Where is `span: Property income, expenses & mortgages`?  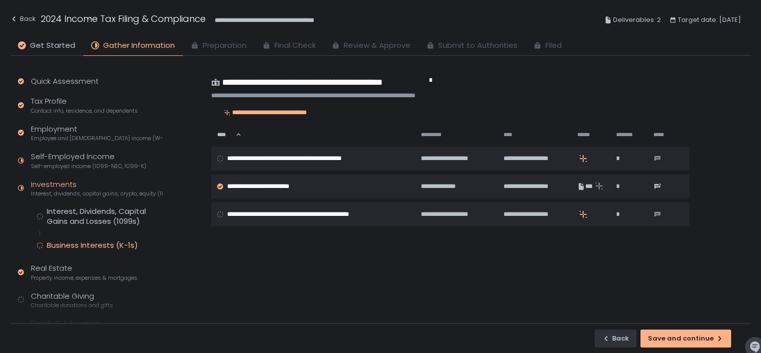
span: Property income, expenses & mortgages is located at coordinates (84, 277).